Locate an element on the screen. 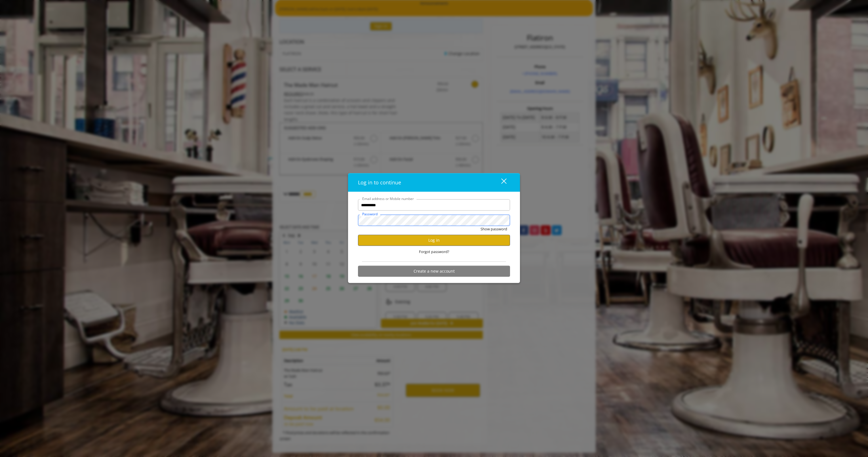  label: Email address or Mobile number is located at coordinates (388, 199).